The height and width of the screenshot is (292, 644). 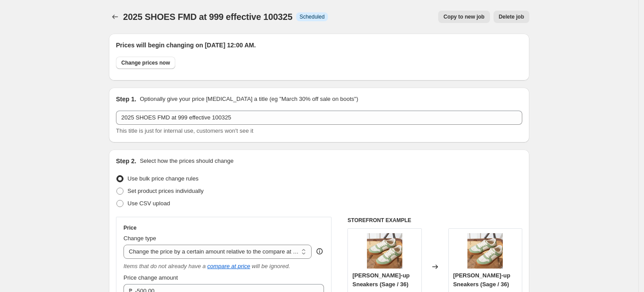 What do you see at coordinates (464, 17) in the screenshot?
I see `span: Copy to new job` at bounding box center [464, 17].